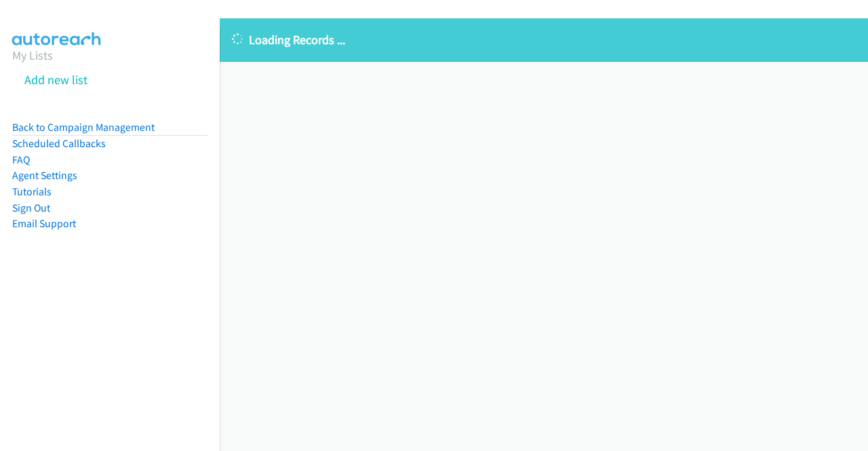 The image size is (868, 451). What do you see at coordinates (44, 175) in the screenshot?
I see `a: Agent Settings` at bounding box center [44, 175].